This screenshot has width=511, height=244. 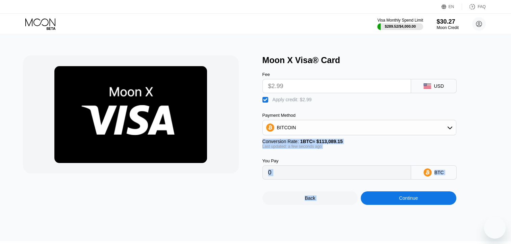 I want to click on div: Last updated: a few seconds ago, so click(x=359, y=147).